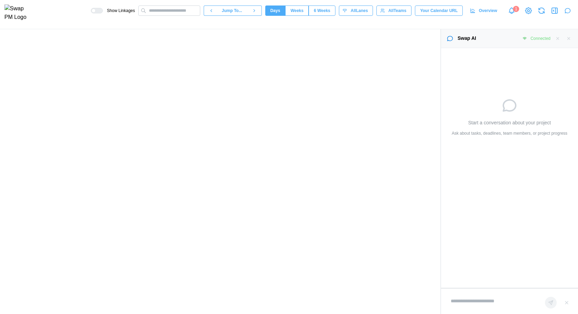 The height and width of the screenshot is (314, 578). What do you see at coordinates (232, 11) in the screenshot?
I see `span: Jump To...` at bounding box center [232, 11].